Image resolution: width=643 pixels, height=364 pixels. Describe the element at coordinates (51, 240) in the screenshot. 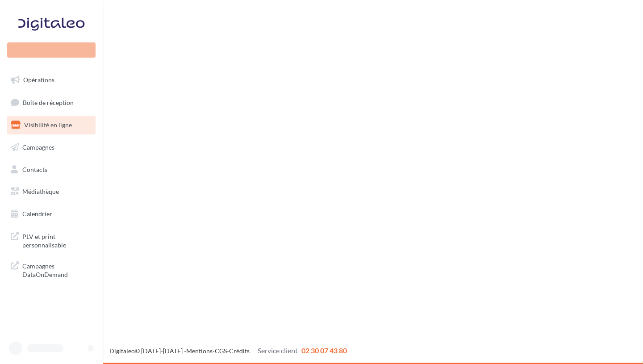

I see `a: PLV et print personnalisable` at that location.